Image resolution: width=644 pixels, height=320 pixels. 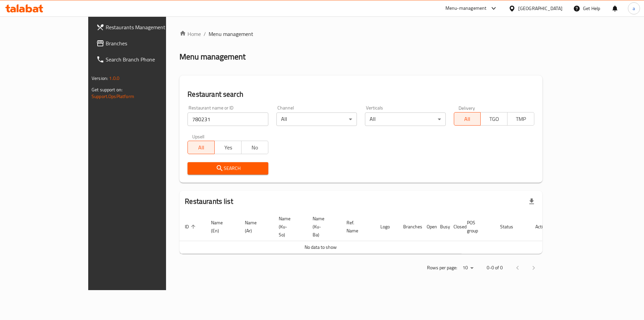 I want to click on button: Search, so click(x=228, y=168).